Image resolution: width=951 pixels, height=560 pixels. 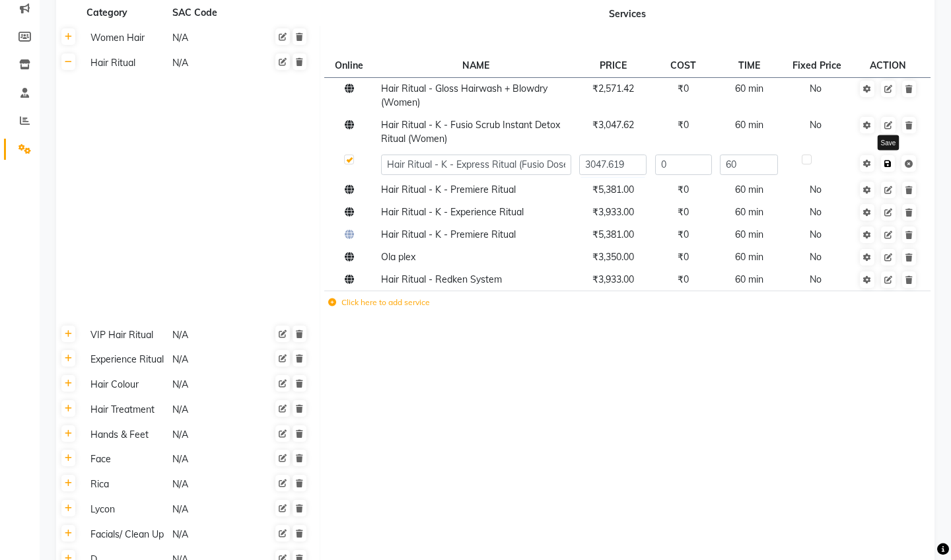 What do you see at coordinates (613, 66) in the screenshot?
I see `th: PRICE` at bounding box center [613, 66].